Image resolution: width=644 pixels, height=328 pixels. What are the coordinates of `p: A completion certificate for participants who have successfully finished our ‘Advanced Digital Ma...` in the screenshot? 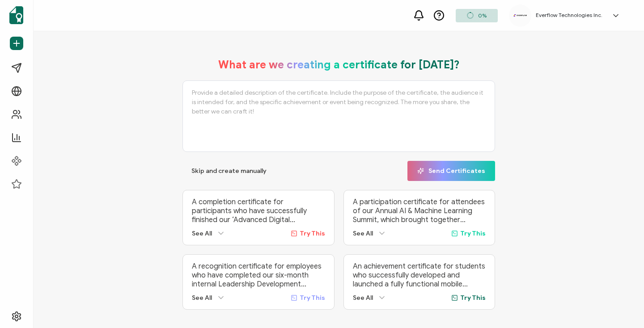 It's located at (258, 211).